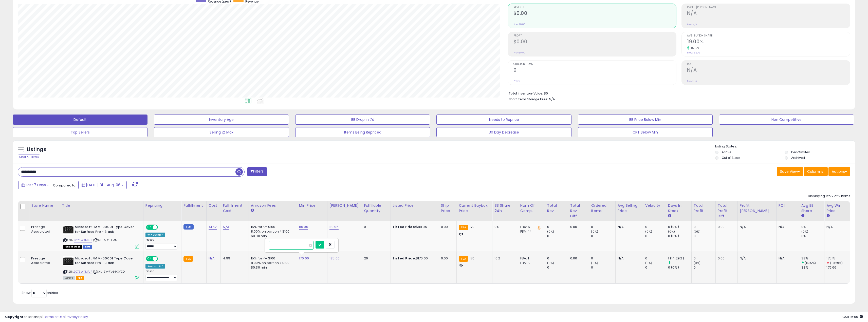  Describe the element at coordinates (726, 152) in the screenshot. I see `label: Active` at that location.